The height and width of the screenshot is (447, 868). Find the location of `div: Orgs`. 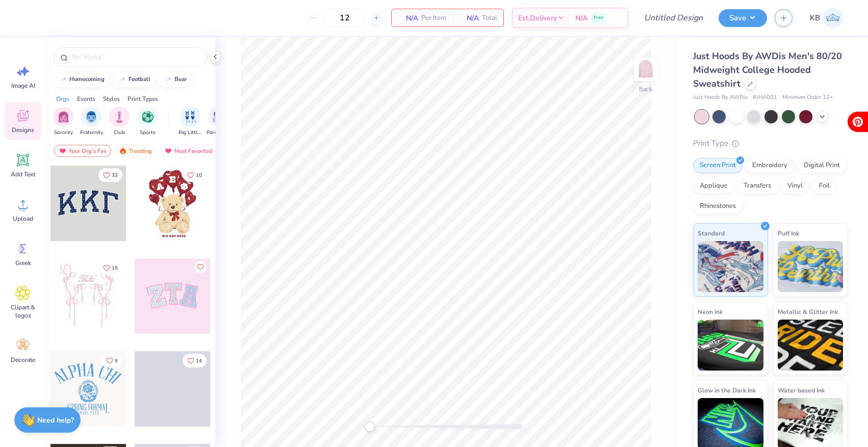

div: Orgs is located at coordinates (63, 99).